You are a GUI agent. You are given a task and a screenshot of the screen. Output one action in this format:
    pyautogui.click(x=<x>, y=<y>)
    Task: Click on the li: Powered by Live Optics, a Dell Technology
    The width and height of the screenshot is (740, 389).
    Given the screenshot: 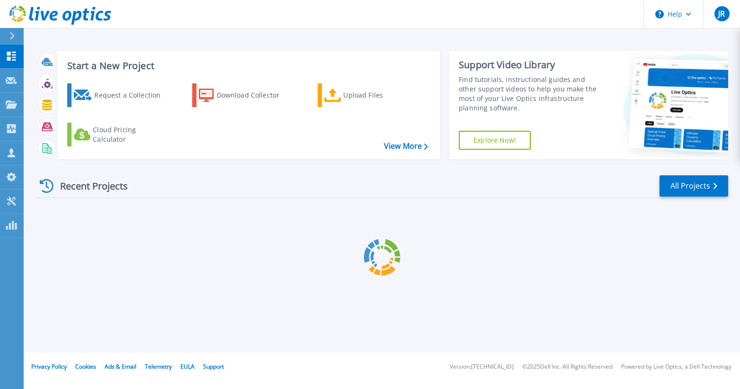 What is the action you would take?
    pyautogui.click(x=676, y=367)
    